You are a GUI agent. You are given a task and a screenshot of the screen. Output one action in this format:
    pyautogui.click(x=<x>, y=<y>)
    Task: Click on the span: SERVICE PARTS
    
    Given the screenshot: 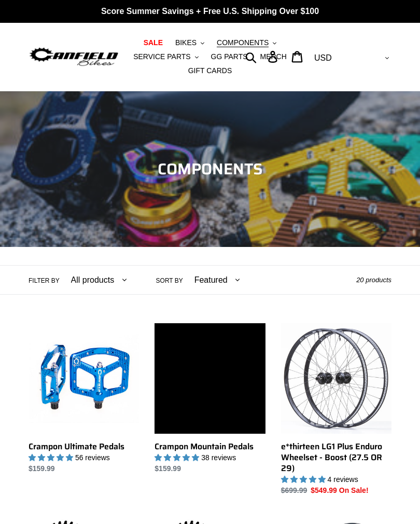 What is the action you would take?
    pyautogui.click(x=161, y=56)
    